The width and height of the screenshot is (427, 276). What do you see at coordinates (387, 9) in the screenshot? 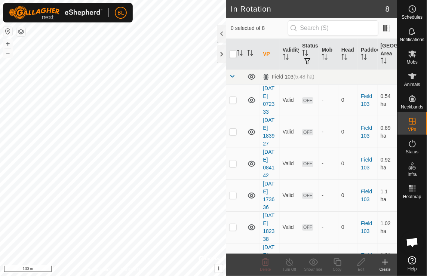
I see `span: 8` at bounding box center [387, 9].